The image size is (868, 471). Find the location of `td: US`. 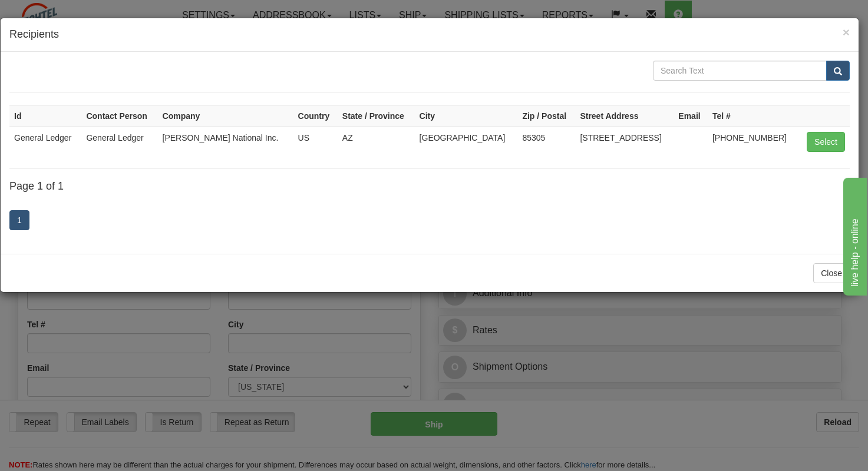

td: US is located at coordinates (315, 142).